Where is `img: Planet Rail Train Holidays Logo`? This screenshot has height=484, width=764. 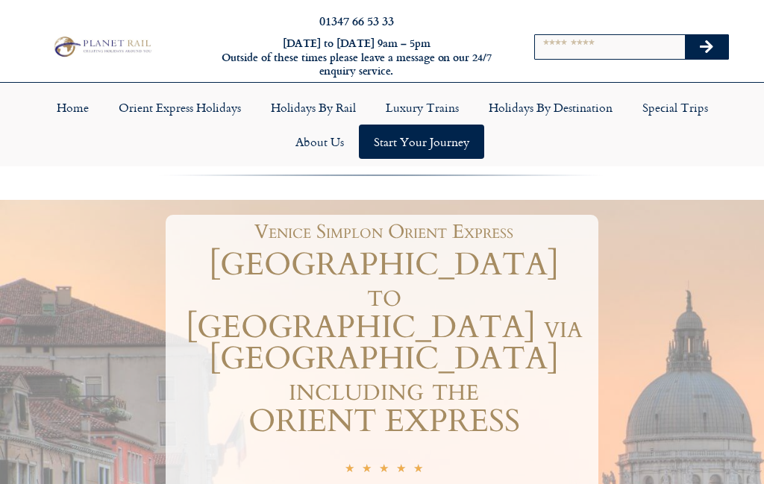
img: Planet Rail Train Holidays Logo is located at coordinates (101, 47).